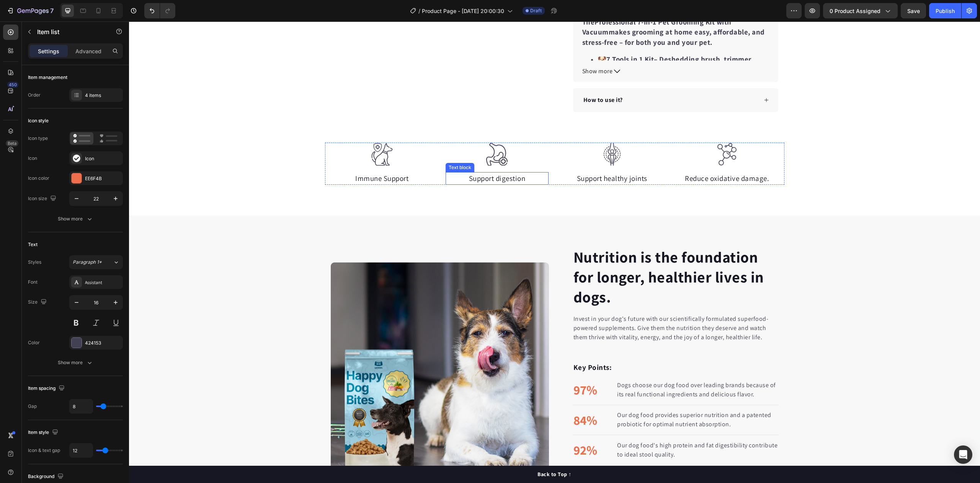 This screenshot has height=483, width=980. I want to click on div: EE6F4B, so click(103, 178).